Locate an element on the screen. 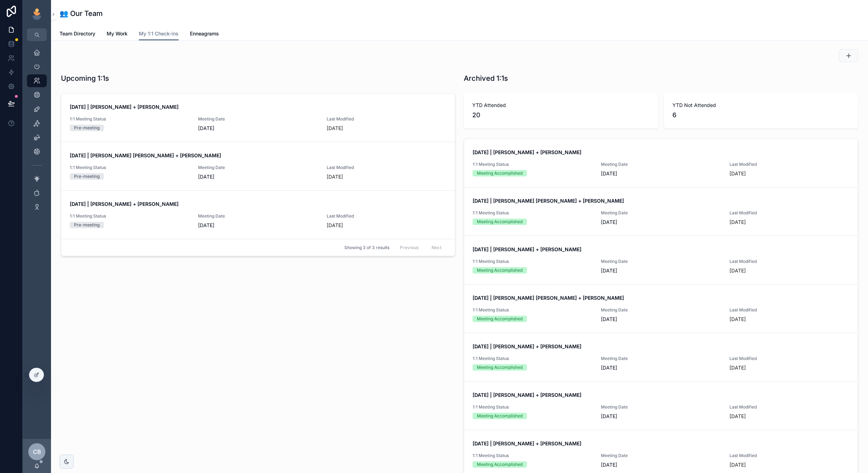  span: YTD Not Attended is located at coordinates (761, 105).